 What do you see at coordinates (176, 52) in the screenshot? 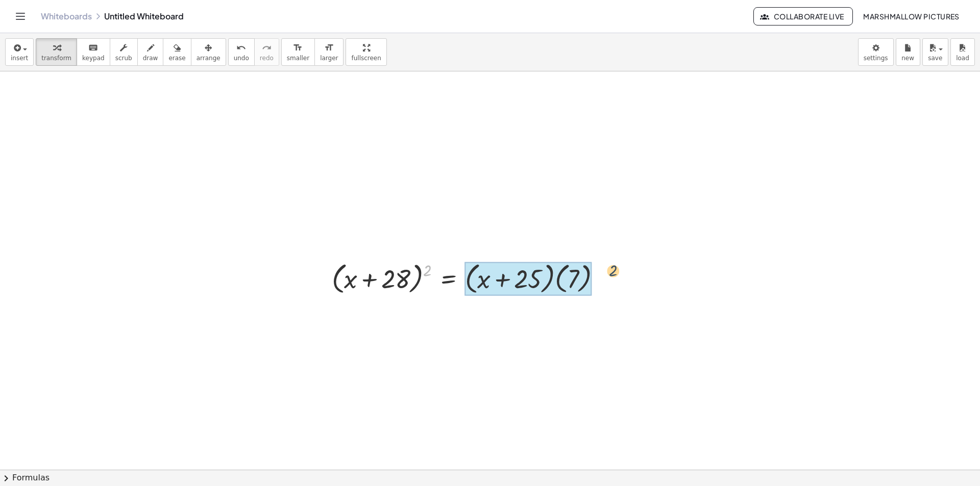
I see `button: erase` at bounding box center [176, 52].